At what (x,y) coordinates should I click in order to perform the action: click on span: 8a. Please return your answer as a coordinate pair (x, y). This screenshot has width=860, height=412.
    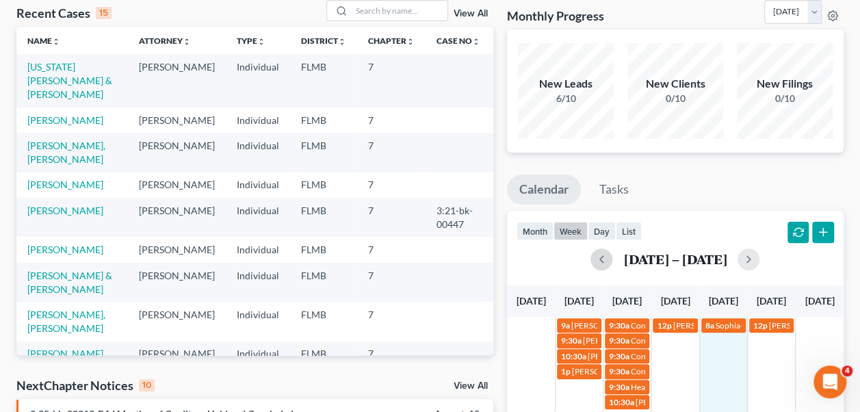
    Looking at the image, I should click on (710, 325).